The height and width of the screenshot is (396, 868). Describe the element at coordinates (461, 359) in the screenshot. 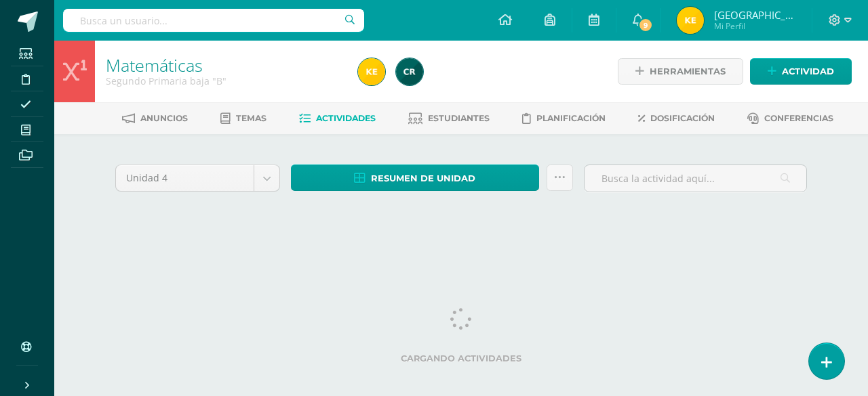

I see `label: Cargando actividades` at that location.